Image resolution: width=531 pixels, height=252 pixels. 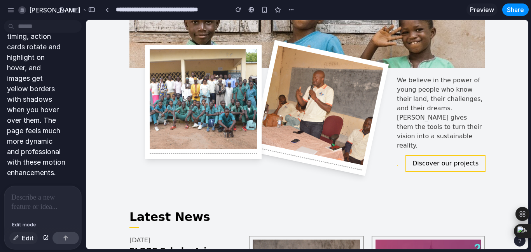 What do you see at coordinates (515, 10) in the screenshot?
I see `span: Share` at bounding box center [515, 10].